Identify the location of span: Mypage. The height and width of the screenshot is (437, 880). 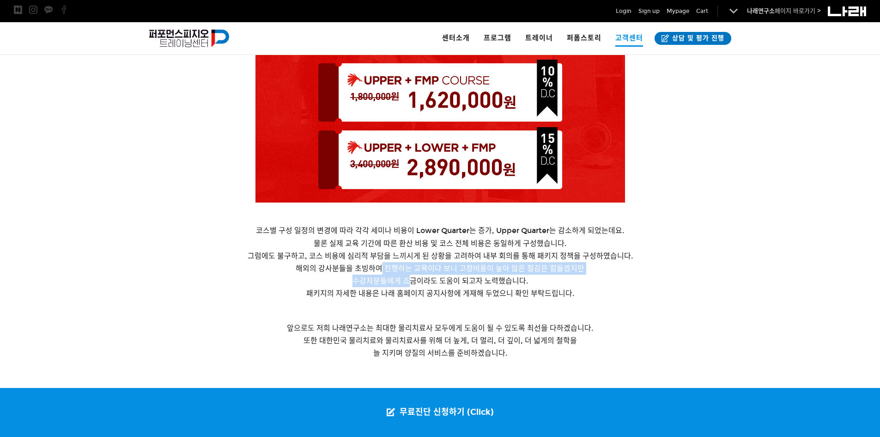
(678, 11).